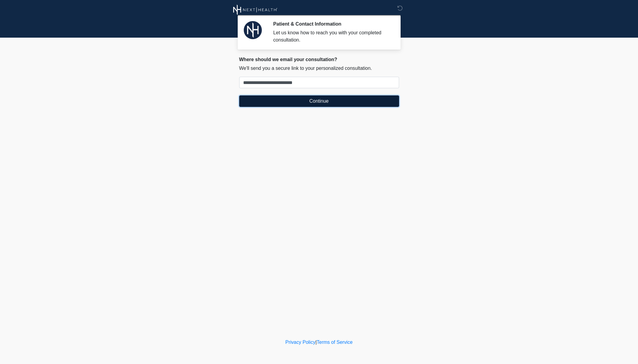 This screenshot has height=364, width=638. Describe the element at coordinates (253, 30) in the screenshot. I see `img: Agent Avatar` at that location.